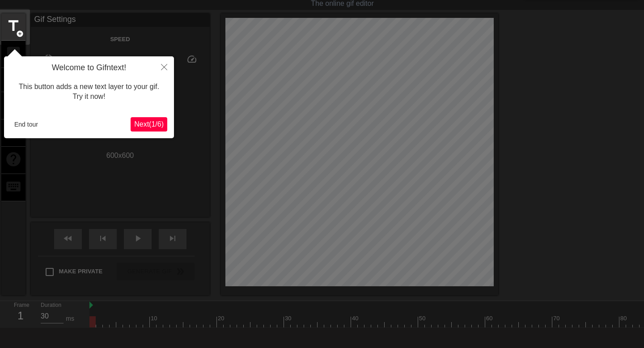 This screenshot has height=348, width=644. Describe the element at coordinates (26, 124) in the screenshot. I see `button: End tour` at that location.